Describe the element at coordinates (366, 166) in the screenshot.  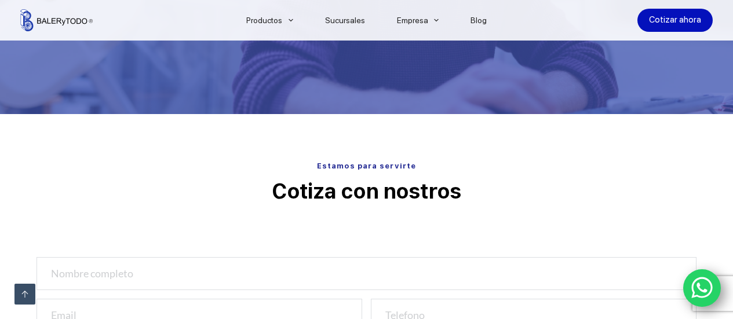
I see `span: Estamos para servirte` at that location.